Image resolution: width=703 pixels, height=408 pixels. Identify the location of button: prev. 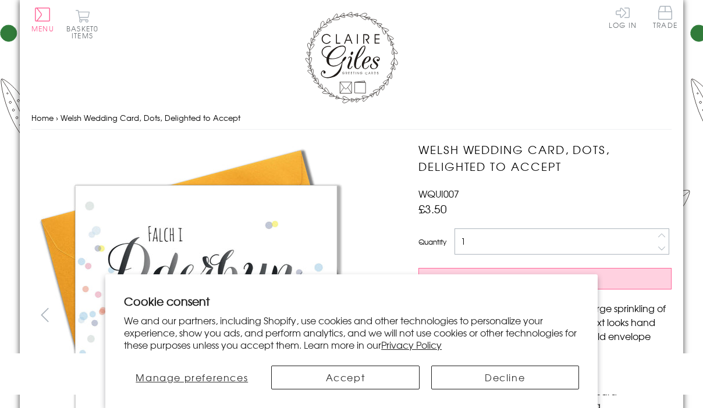
(44, 315).